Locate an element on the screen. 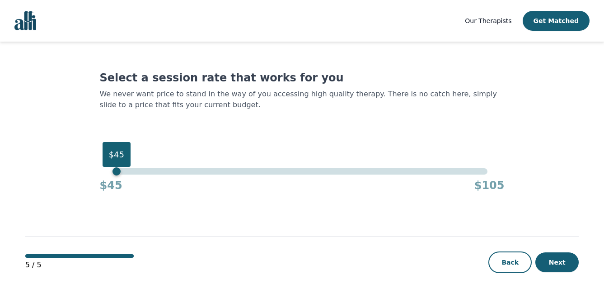 This screenshot has width=604, height=294. button: Next is located at coordinates (557, 262).